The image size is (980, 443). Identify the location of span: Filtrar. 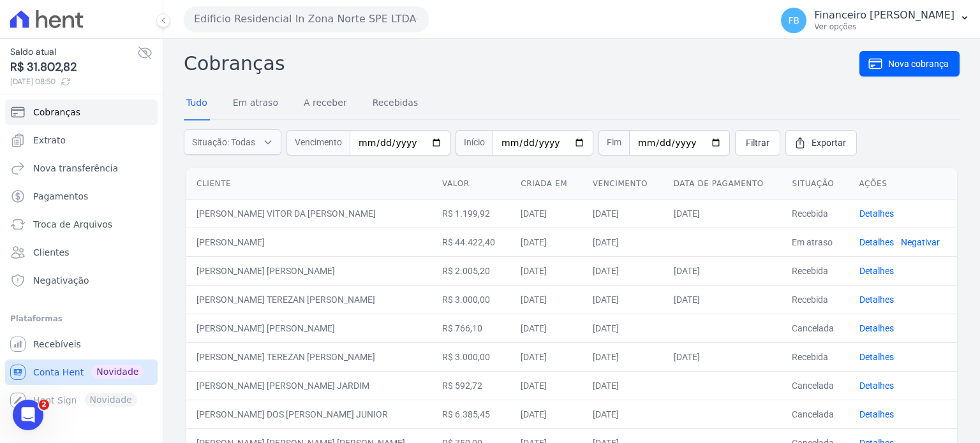
(758, 143).